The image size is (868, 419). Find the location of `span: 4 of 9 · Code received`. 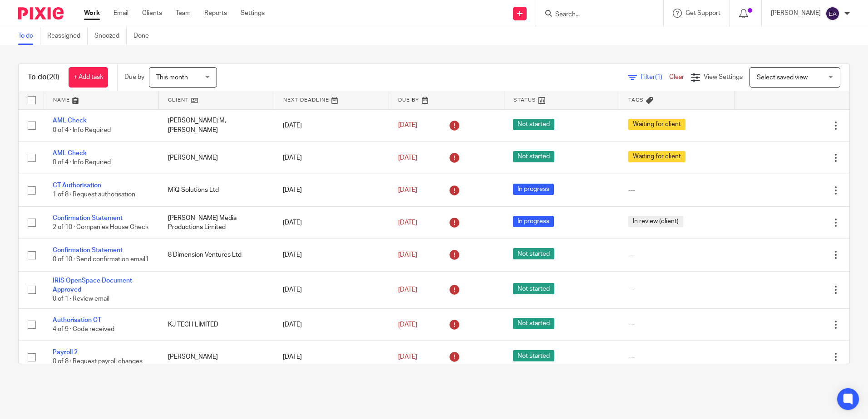

span: 4 of 9 · Code received is located at coordinates (84, 329).